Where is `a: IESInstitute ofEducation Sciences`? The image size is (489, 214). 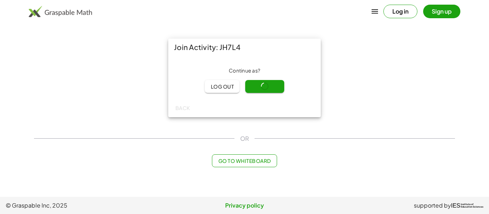 a: IESInstitute ofEducation Sciences is located at coordinates (467, 206).